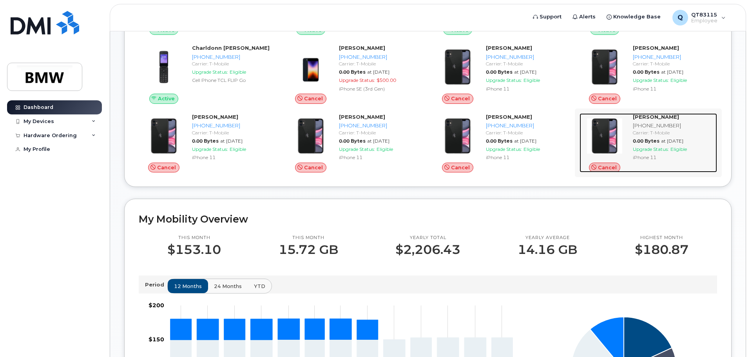  I want to click on div: iPhone SE (3rd Gen), so click(379, 89).